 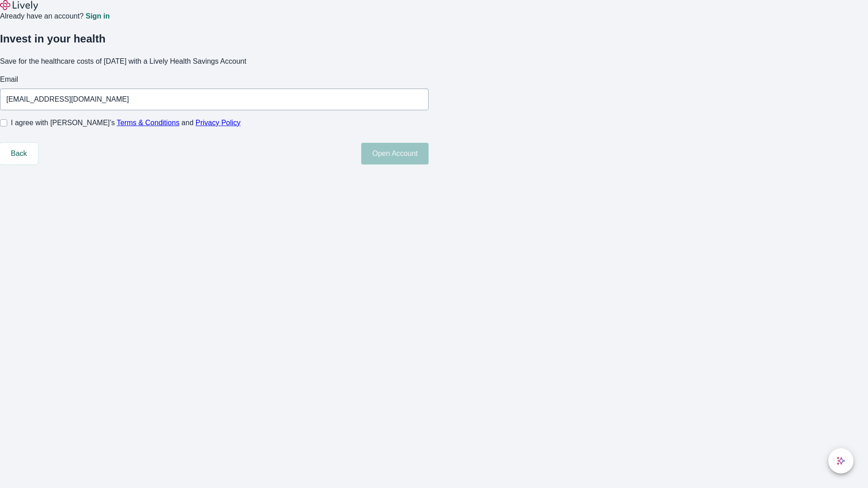 What do you see at coordinates (841, 461) in the screenshot?
I see `svg: Lively AI Assistant` at bounding box center [841, 461].